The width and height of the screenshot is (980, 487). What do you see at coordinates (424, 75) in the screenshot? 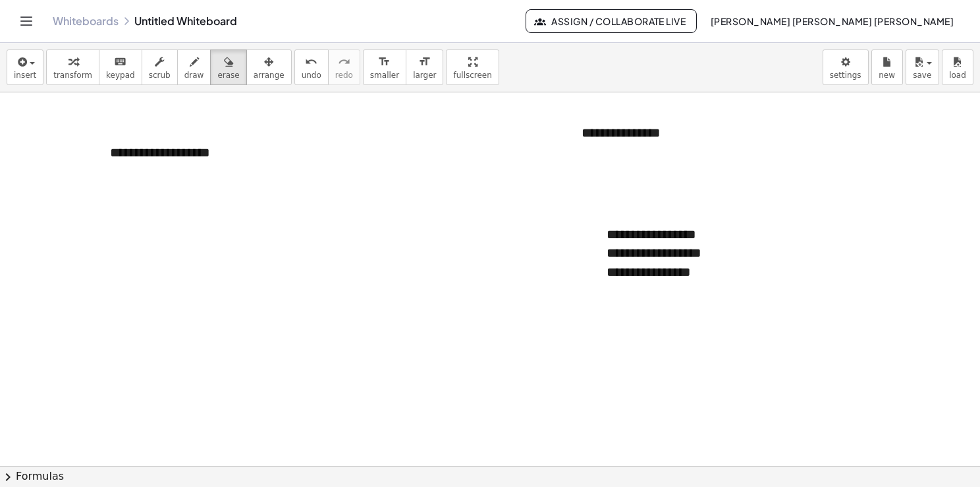
I see `span: larger` at bounding box center [424, 75].